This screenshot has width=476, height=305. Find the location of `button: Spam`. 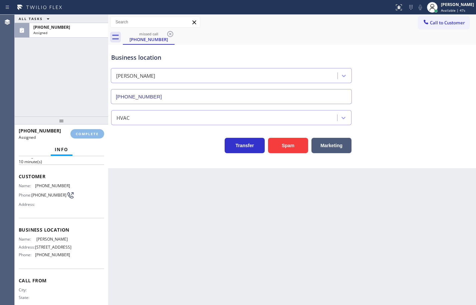

button: Spam is located at coordinates (288, 145).